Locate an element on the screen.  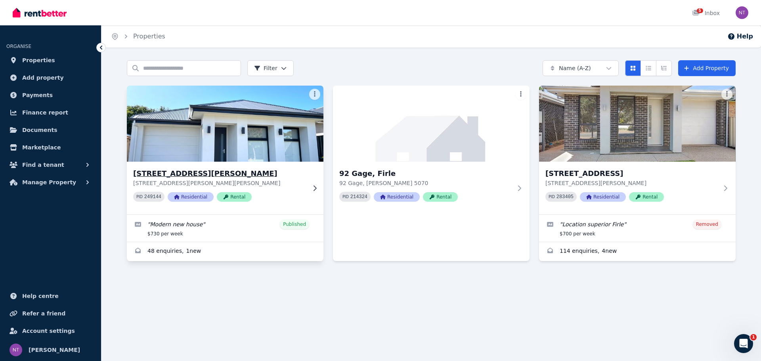
code: 214324 is located at coordinates (359, 197).